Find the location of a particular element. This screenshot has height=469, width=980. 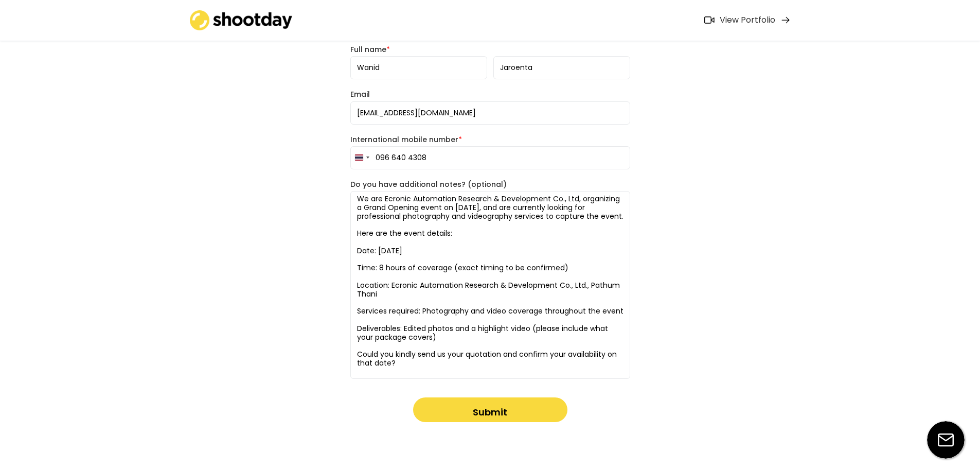

input: Last name is located at coordinates (561, 67).